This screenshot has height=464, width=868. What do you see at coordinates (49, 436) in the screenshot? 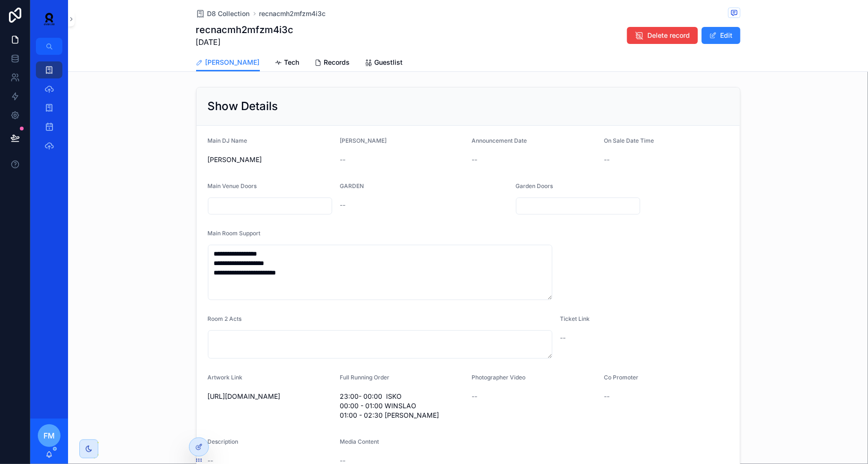
I see `span: FM` at bounding box center [49, 436].